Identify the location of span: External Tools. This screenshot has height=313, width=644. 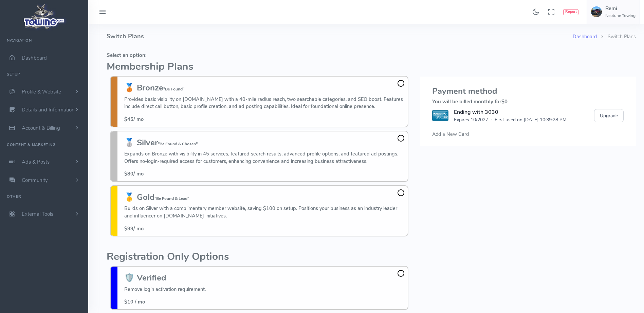
(38, 214).